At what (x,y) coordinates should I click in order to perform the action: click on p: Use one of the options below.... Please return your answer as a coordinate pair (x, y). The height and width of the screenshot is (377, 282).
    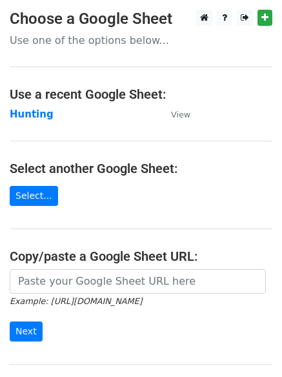
    Looking at the image, I should click on (141, 40).